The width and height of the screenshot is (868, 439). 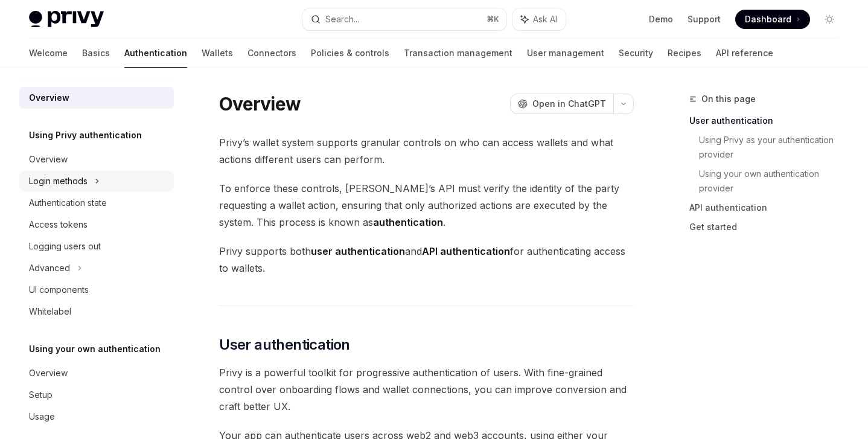 What do you see at coordinates (358, 251) in the screenshot?
I see `strong: user authentication` at bounding box center [358, 251].